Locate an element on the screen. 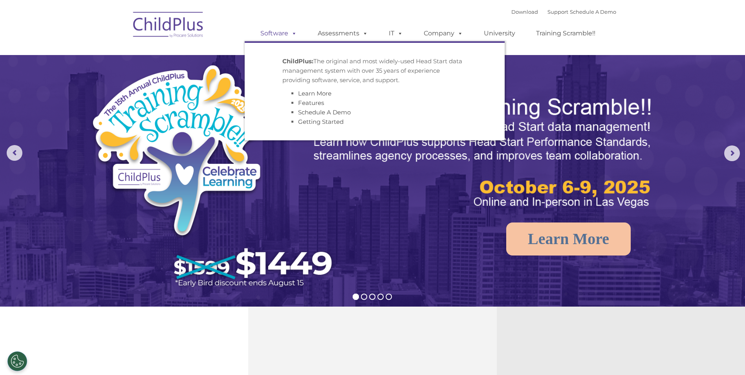 This screenshot has width=745, height=375. p: The original and most widely-used Head Start data management system with over 35 years of experie... is located at coordinates (375, 71).